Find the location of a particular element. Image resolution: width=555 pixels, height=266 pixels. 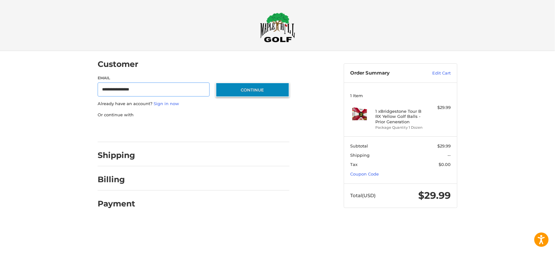

label: Email is located at coordinates (154, 78).